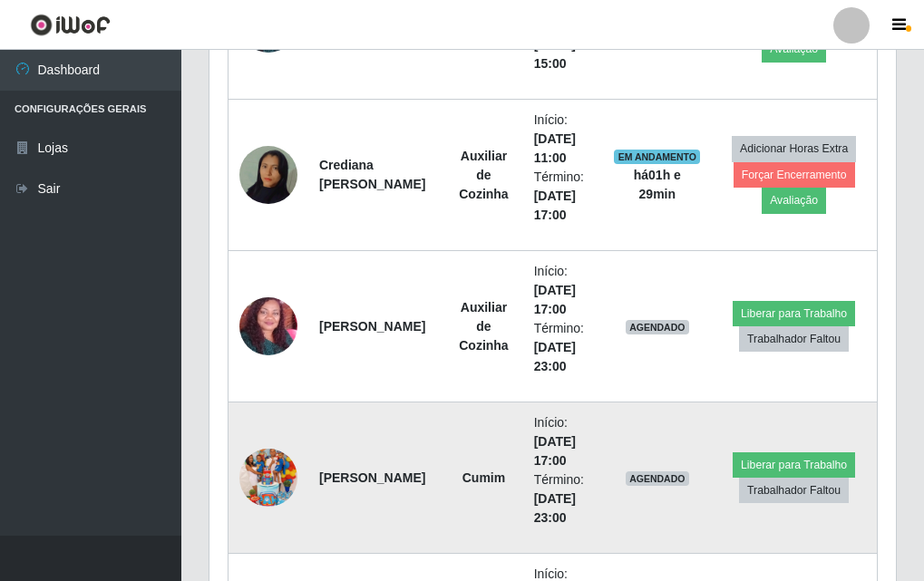  I want to click on strong: há 01 h e 29 min, so click(658, 184).